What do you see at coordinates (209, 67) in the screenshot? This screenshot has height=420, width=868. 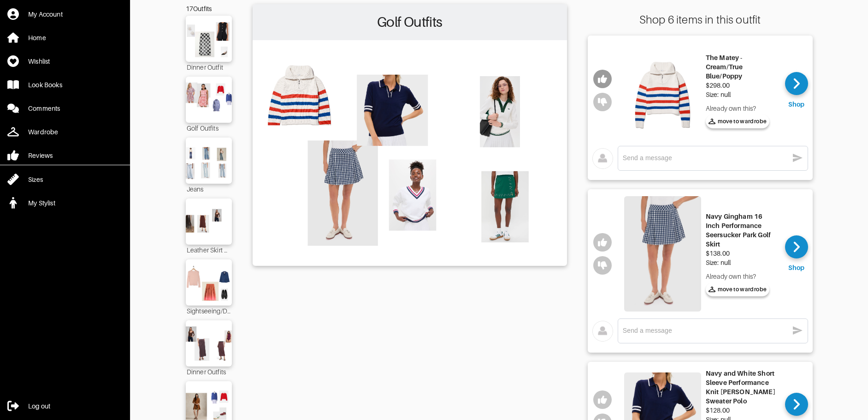 I see `div: Dinner Outfit` at bounding box center [209, 67].